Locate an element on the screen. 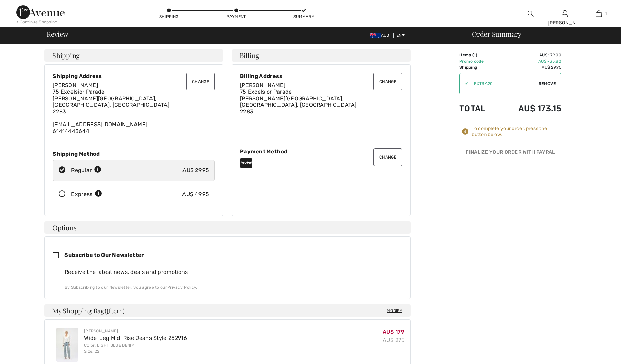  td: AU$ -35.80 is located at coordinates (530, 61).